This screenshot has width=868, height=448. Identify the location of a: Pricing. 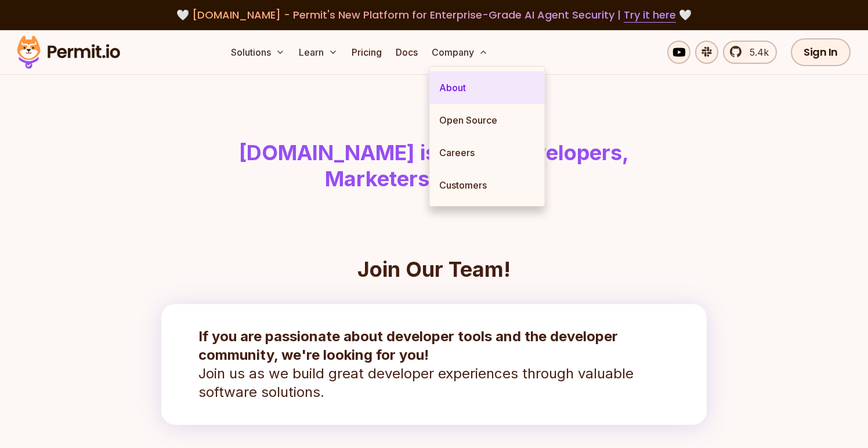
(366, 53).